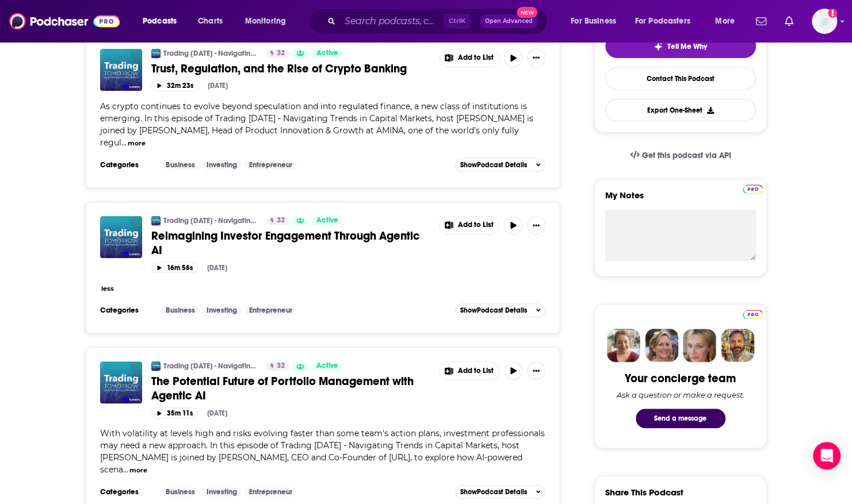 The height and width of the screenshot is (504, 852). I want to click on img: User Profile, so click(824, 22).